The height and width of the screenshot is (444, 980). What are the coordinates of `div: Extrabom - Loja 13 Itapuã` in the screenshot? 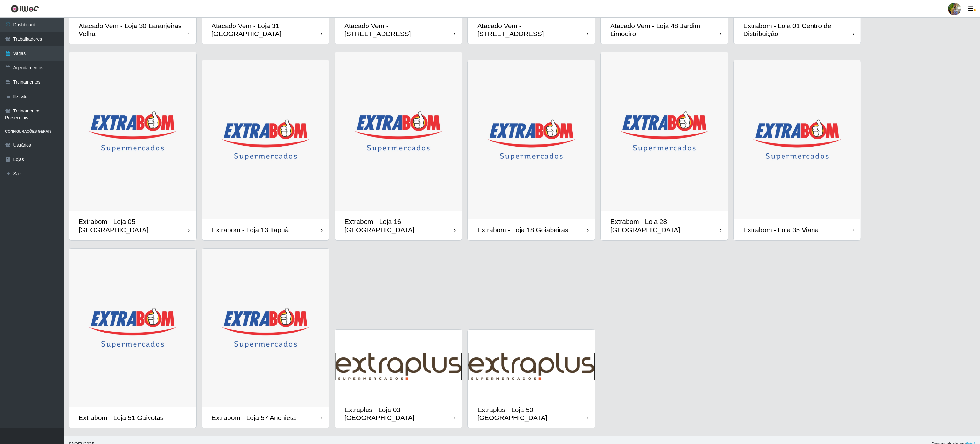 It's located at (251, 230).